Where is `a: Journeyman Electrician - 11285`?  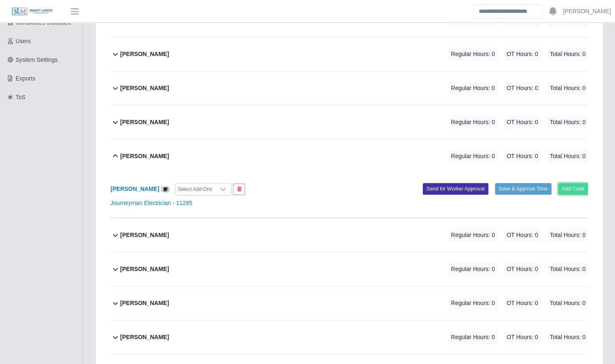 a: Journeyman Electrician - 11285 is located at coordinates (151, 203).